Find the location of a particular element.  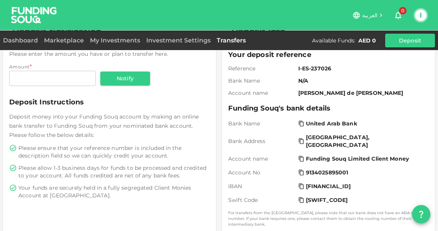

input: amount is located at coordinates (52, 79).